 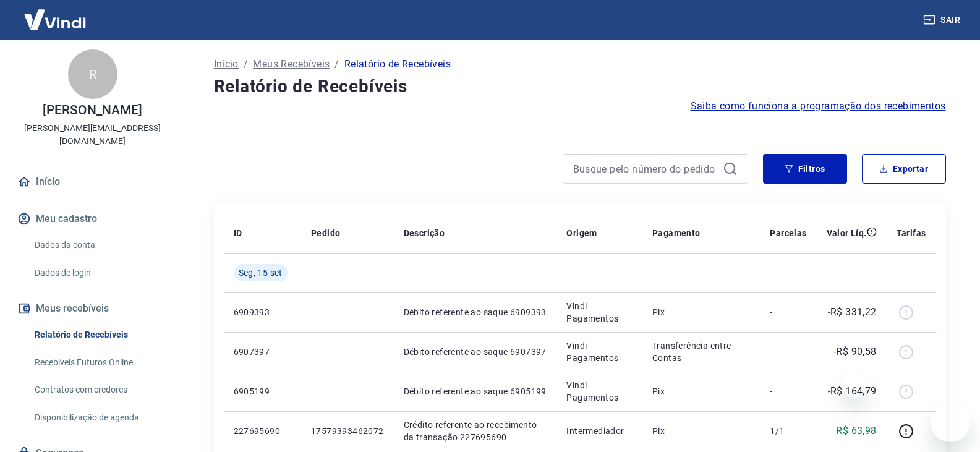 What do you see at coordinates (852, 392) in the screenshot?
I see `p: -R$ 164,79` at bounding box center [852, 392].